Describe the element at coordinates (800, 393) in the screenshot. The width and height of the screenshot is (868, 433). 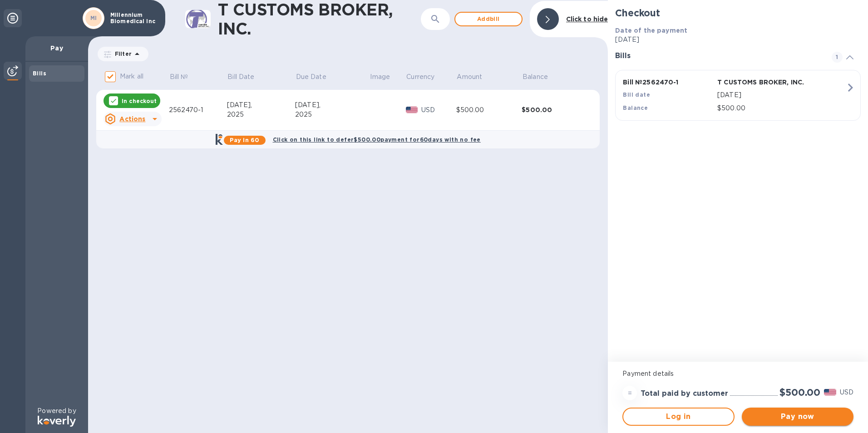
I see `h2: $500.00` at that location.